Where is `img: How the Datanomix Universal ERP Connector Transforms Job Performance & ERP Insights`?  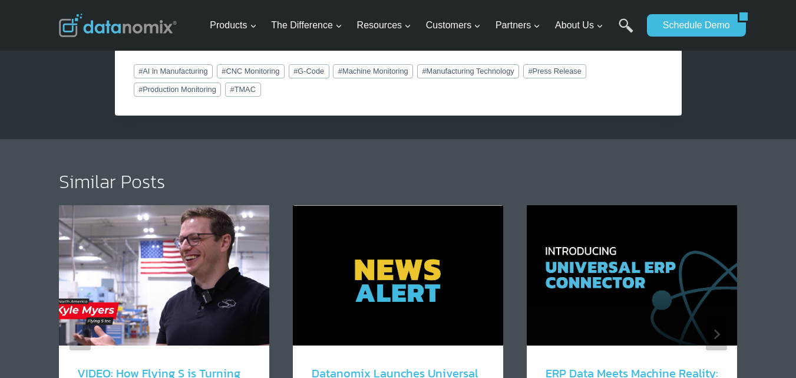
img: How the Datanomix Universal ERP Connector Transforms Job Performance & ERP Insights is located at coordinates (632, 275).